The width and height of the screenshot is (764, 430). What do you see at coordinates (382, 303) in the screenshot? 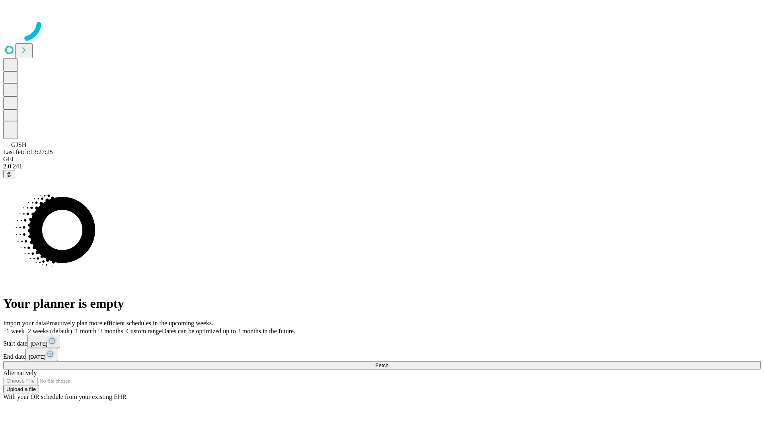
I see `h1: Your planner is empty` at bounding box center [382, 303].